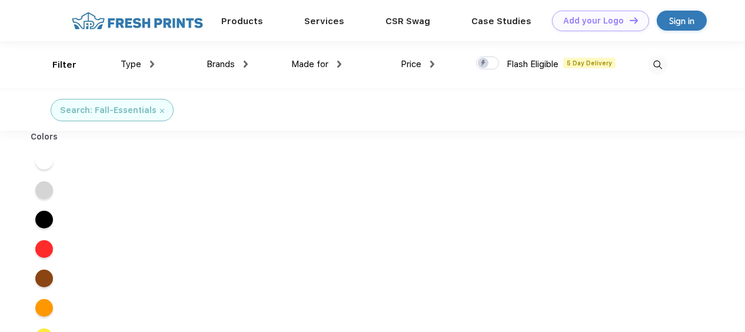 Image resolution: width=745 pixels, height=332 pixels. What do you see at coordinates (64, 65) in the screenshot?
I see `div: Filter` at bounding box center [64, 65].